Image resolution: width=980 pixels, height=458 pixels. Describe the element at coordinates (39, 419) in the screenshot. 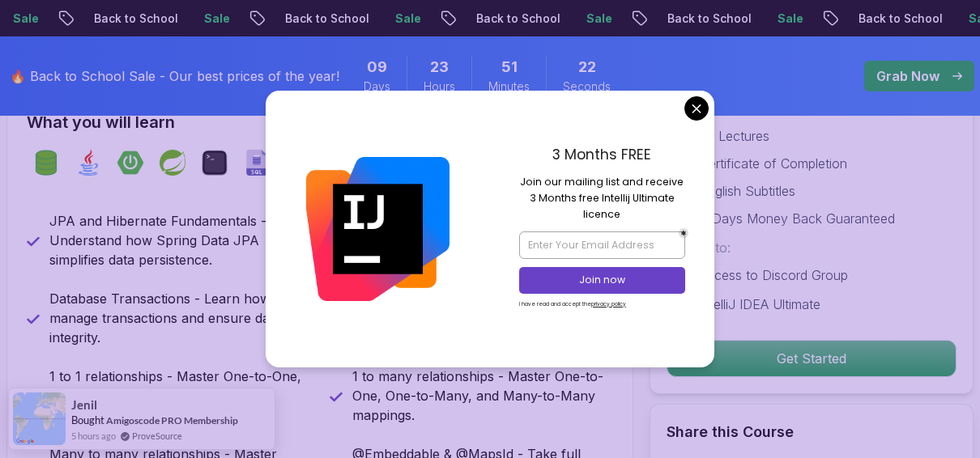

I see `img: provesource social proof notification image` at that location.